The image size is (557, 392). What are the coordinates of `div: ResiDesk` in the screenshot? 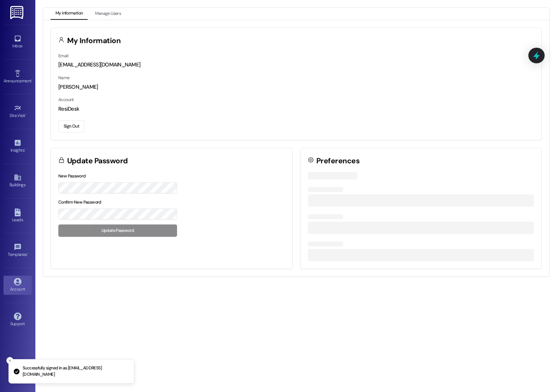 It's located at (296, 109).